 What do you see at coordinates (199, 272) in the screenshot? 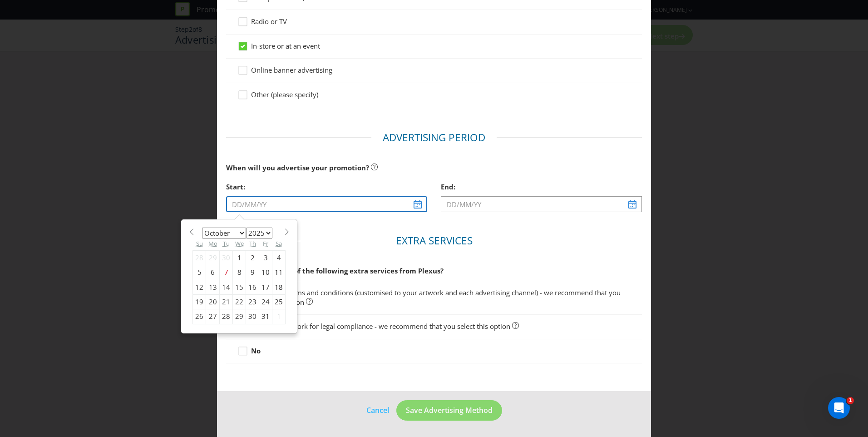
I see `div: 5` at bounding box center [199, 272].